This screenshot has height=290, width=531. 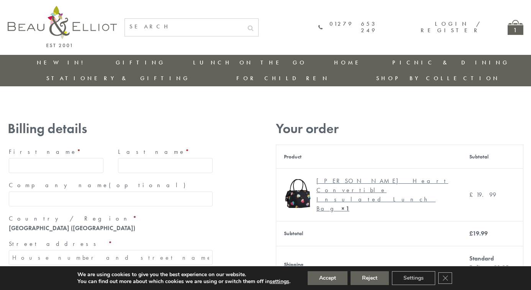 What do you see at coordinates (349, 62) in the screenshot?
I see `a: Home` at bounding box center [349, 62].